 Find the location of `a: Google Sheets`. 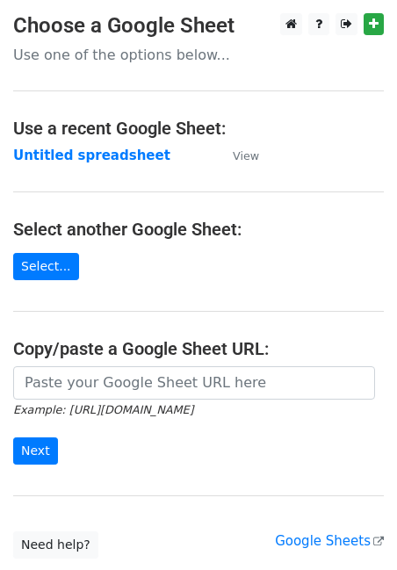

a: Google Sheets is located at coordinates (329, 541).